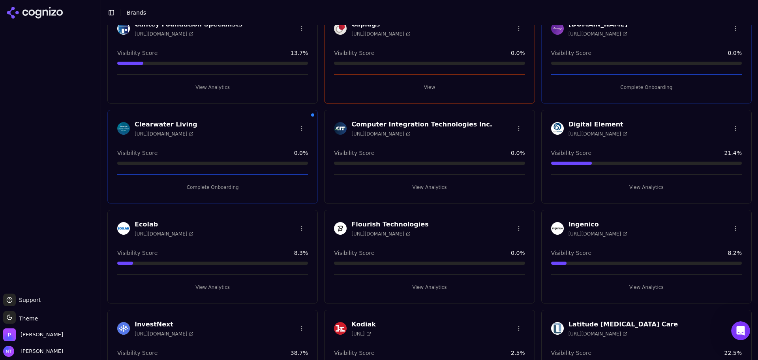 The image size is (758, 360). I want to click on button: Send a message…, so click(142, 262).